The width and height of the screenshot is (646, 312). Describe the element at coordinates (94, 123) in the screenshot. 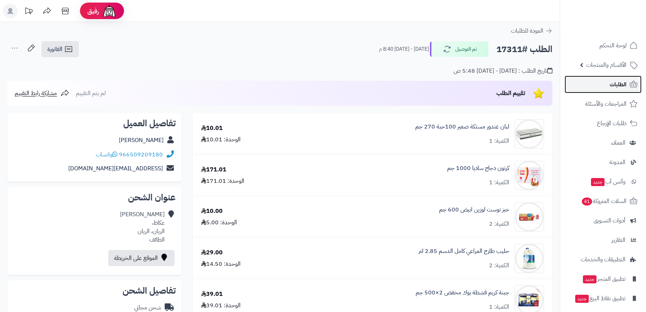

I see `h2: تفاصيل العميل` at that location.